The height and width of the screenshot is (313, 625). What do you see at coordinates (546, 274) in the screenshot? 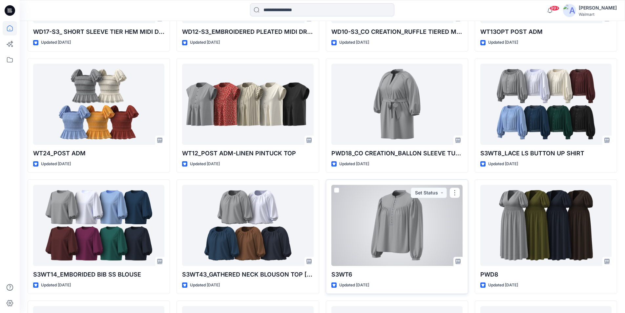
I see `p: PWD8` at bounding box center [546, 274].